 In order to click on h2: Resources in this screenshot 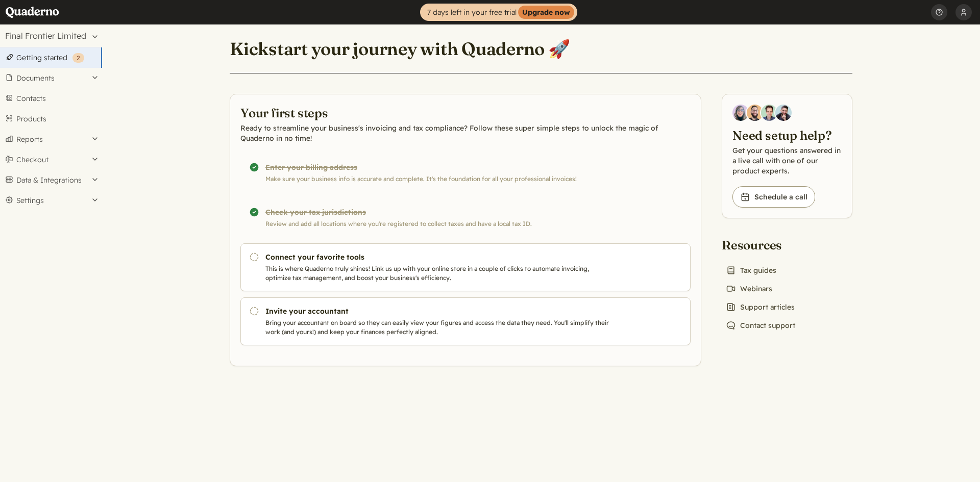, I will do `click(761, 245)`.